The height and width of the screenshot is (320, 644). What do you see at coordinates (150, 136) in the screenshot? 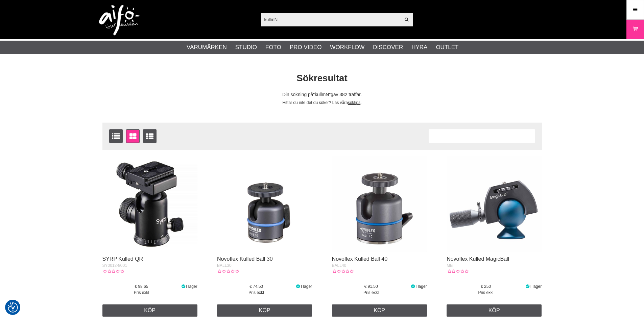
I see `a: Utökad listvisning` at bounding box center [150, 136].